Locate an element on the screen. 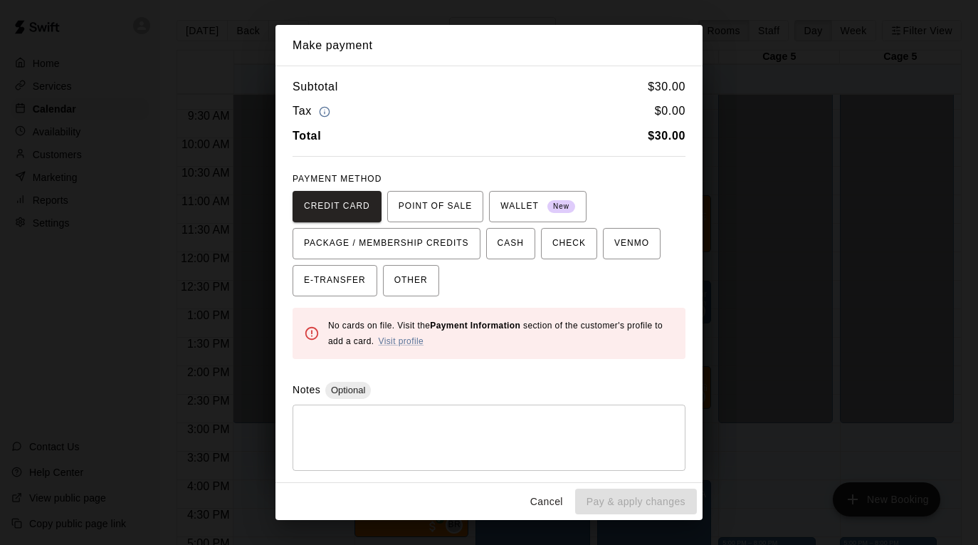 The image size is (978, 545). span: WALLET is located at coordinates (537, 206).